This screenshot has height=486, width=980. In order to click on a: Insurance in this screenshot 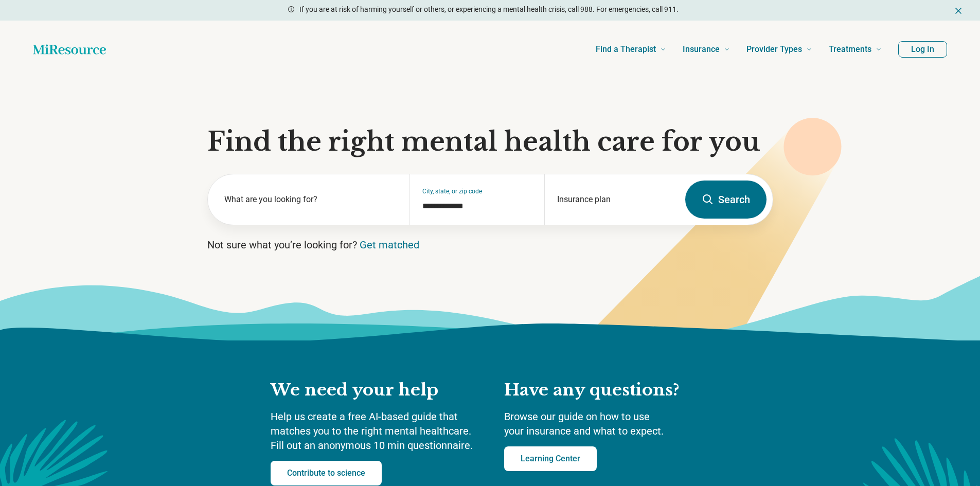, I will do `click(706, 50)`.